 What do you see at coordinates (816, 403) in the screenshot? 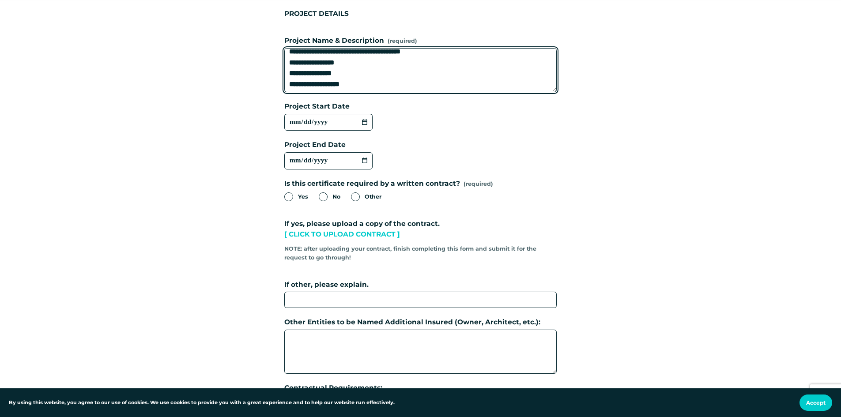
I see `span: Accept` at bounding box center [816, 403].